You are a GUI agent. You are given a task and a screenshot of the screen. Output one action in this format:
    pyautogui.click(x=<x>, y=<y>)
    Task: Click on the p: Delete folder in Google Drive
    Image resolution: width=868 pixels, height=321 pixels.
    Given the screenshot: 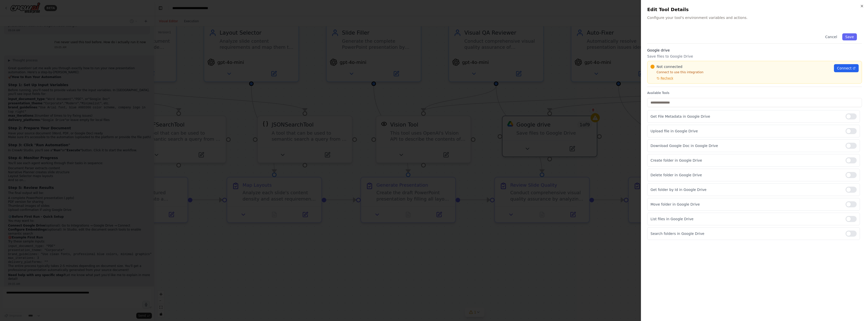 What is the action you would take?
    pyautogui.click(x=746, y=175)
    